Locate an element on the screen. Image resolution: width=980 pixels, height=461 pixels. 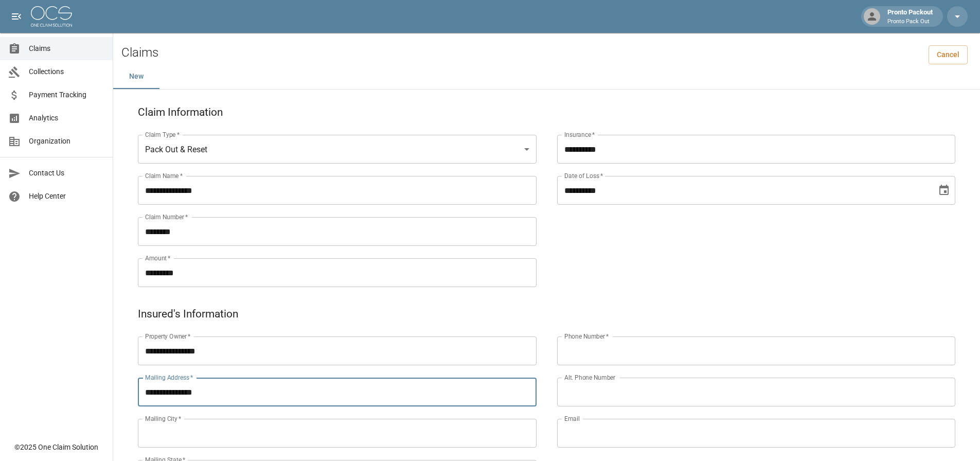
a: Cancel is located at coordinates (949, 54).